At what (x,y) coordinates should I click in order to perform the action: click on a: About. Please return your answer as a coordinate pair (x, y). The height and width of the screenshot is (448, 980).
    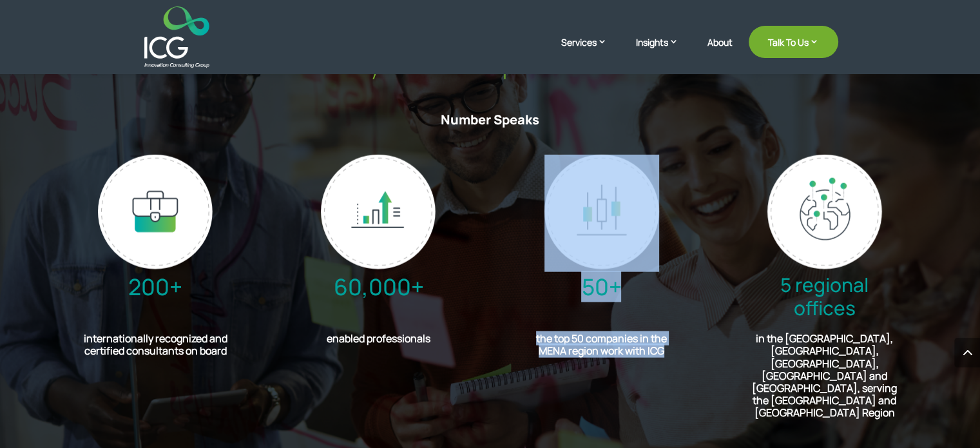
    Looking at the image, I should click on (720, 52).